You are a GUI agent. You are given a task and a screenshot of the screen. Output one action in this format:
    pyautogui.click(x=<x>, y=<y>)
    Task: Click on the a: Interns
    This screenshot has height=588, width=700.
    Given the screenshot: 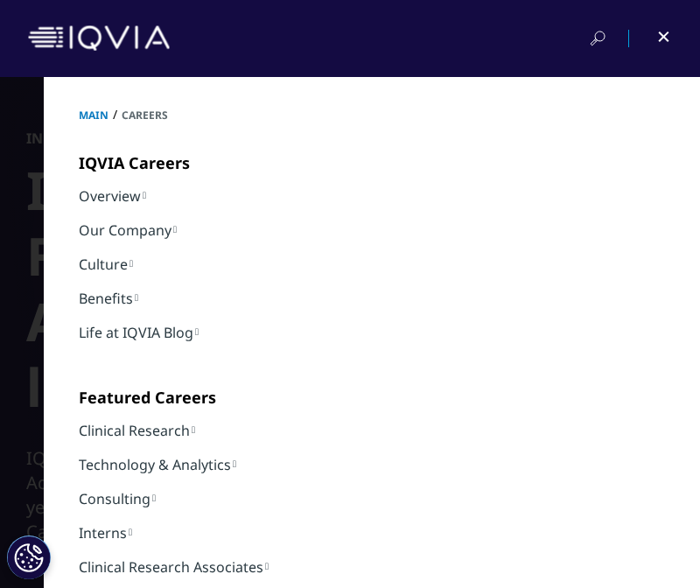 What is the action you would take?
    pyautogui.click(x=105, y=533)
    